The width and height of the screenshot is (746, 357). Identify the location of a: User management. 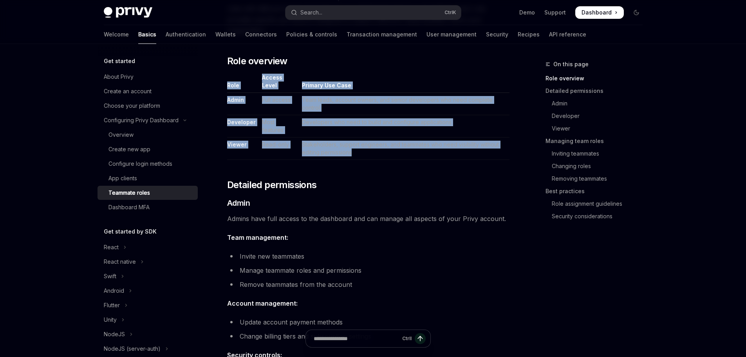
(451, 34).